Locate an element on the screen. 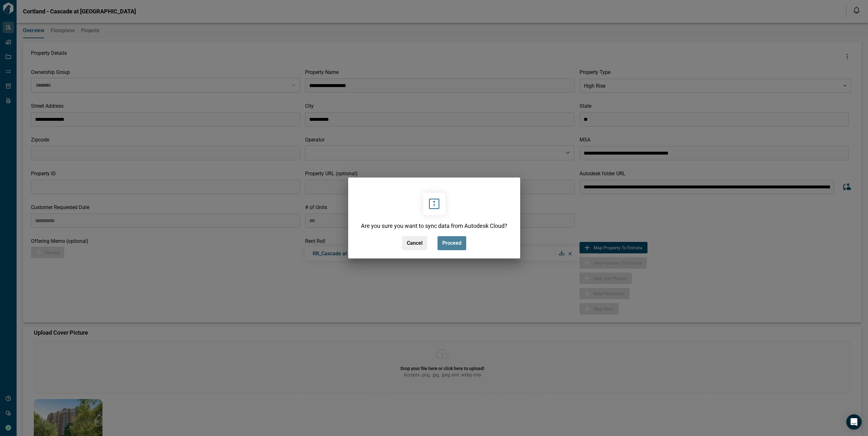 The image size is (868, 436). div: Open Intercom Messenger is located at coordinates (854, 422).